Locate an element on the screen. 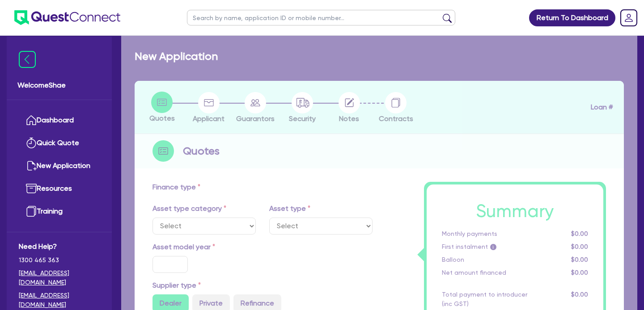 The height and width of the screenshot is (310, 644). a: New Application is located at coordinates (59, 166).